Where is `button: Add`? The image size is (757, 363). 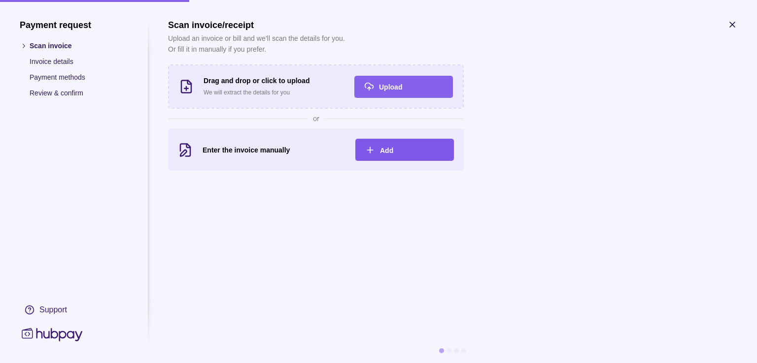 button: Add is located at coordinates (404, 150).